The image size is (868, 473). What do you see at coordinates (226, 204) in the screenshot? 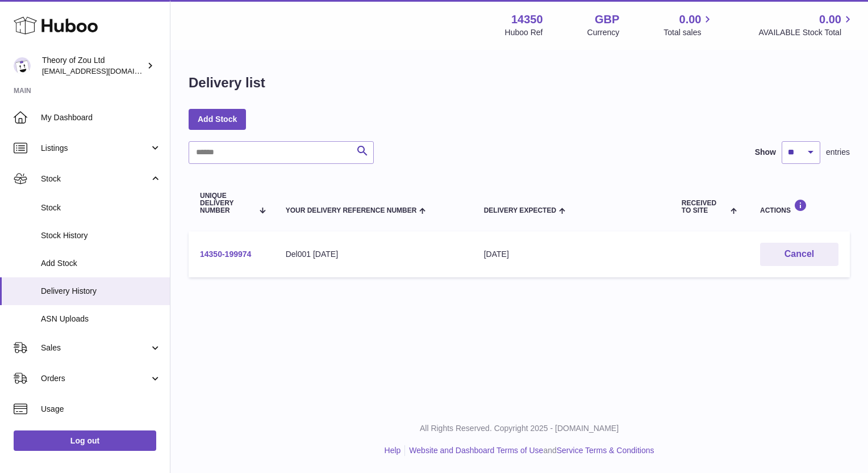
I see `span: Unique Delivery Number` at bounding box center [226, 204].